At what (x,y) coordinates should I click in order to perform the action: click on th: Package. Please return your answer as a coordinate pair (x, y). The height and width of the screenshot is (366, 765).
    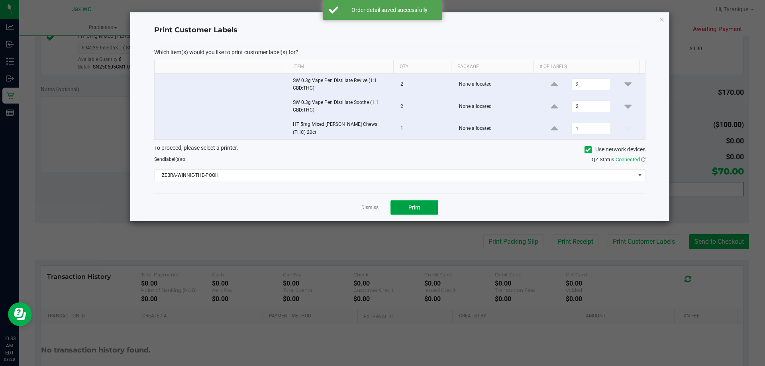
    Looking at the image, I should click on (492, 67).